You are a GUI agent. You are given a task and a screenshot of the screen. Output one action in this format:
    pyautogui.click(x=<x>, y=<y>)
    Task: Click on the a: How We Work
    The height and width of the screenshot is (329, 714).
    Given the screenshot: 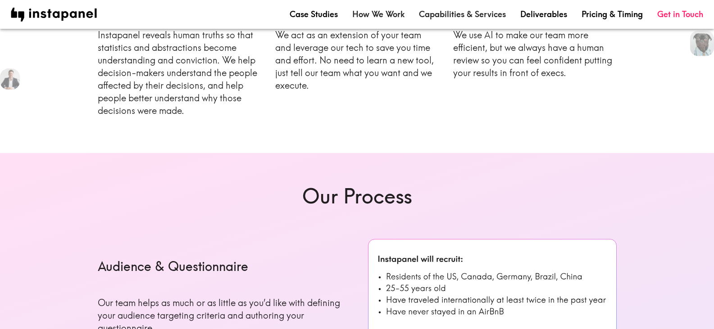 What is the action you would take?
    pyautogui.click(x=378, y=14)
    